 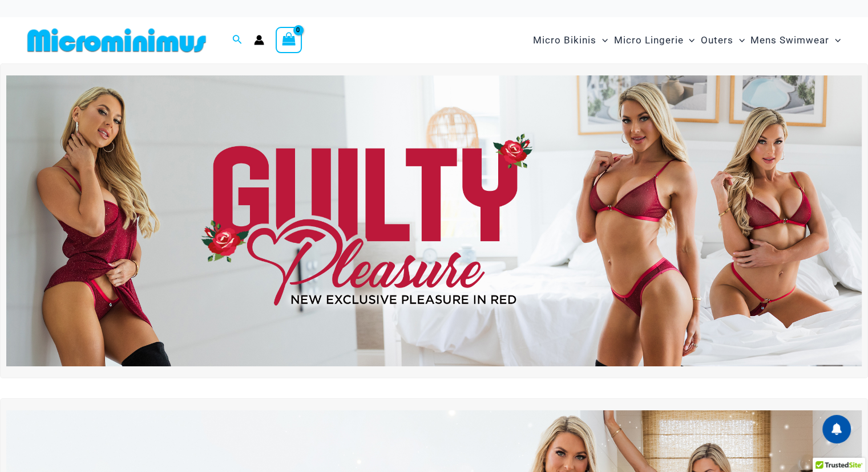 I want to click on span: Micro Lingerie, so click(x=648, y=40).